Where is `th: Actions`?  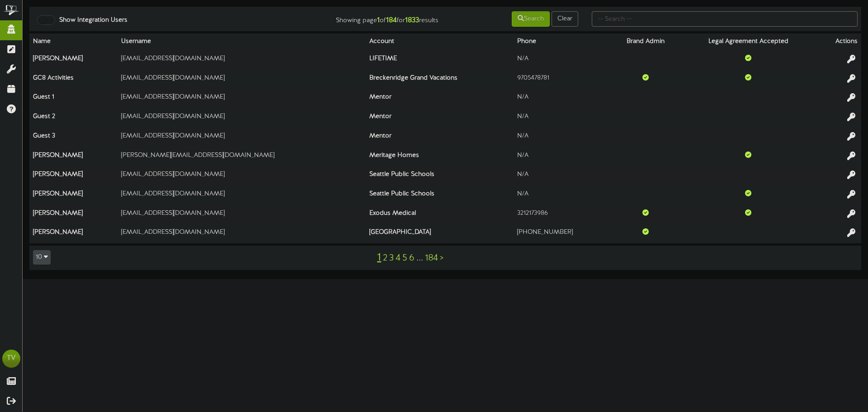
th: Actions is located at coordinates (838, 41).